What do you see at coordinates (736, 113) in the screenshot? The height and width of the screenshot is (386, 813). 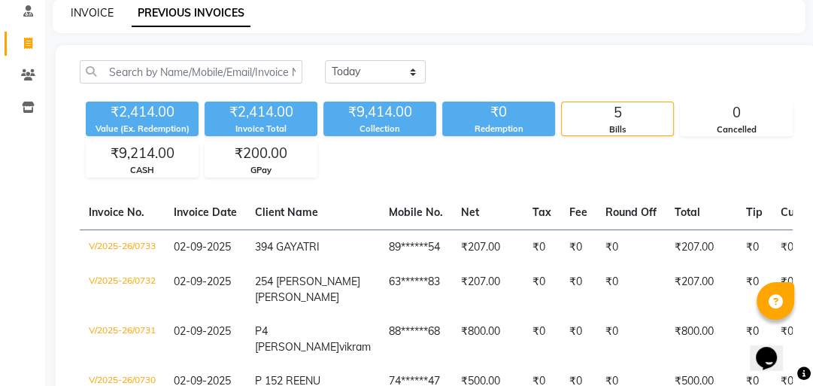 I see `div: 0` at bounding box center [736, 113].